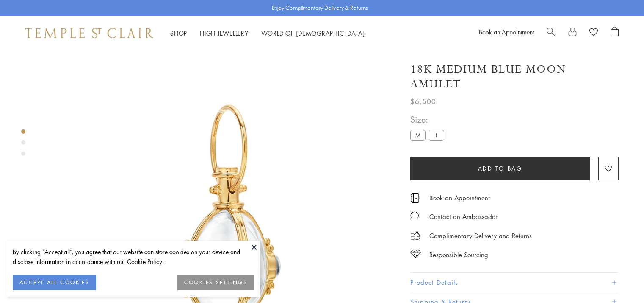 This screenshot has height=303, width=644. What do you see at coordinates (23, 145) in the screenshot?
I see `div: Product gallery navigation` at bounding box center [23, 145].